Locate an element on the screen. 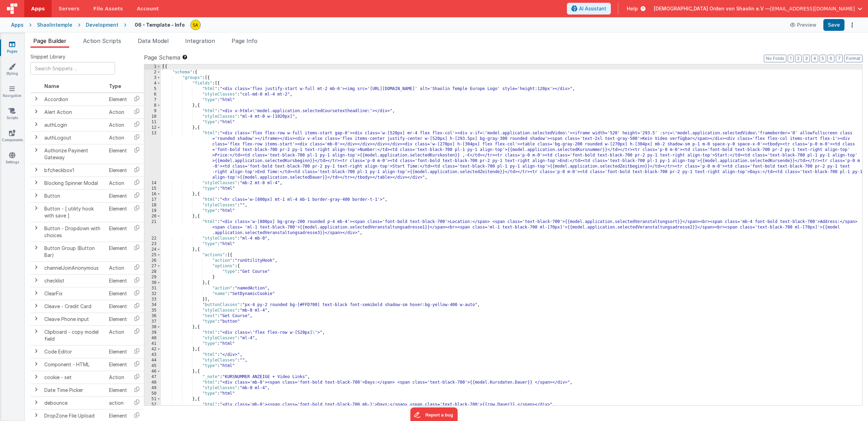  td: Authorize Payment Gateway is located at coordinates (74, 154).